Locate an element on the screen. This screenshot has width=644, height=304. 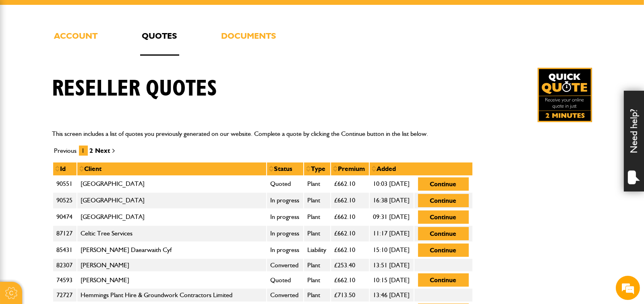
td: 72727 is located at coordinates (65, 295).